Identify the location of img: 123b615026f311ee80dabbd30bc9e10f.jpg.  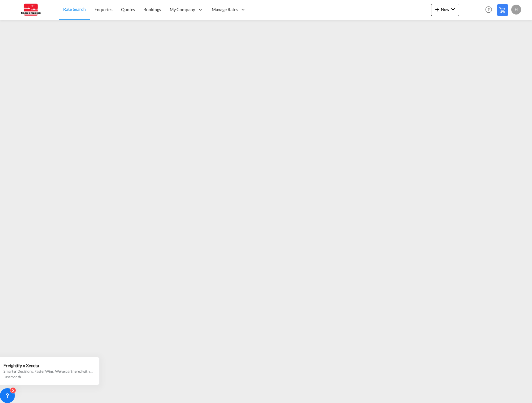
(30, 9).